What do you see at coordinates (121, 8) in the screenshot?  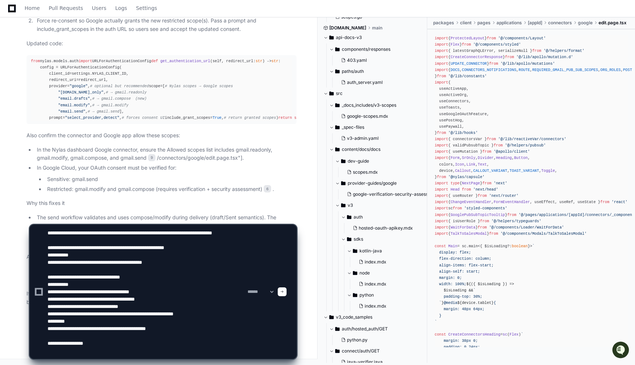 I see `span: Logs` at bounding box center [121, 8].